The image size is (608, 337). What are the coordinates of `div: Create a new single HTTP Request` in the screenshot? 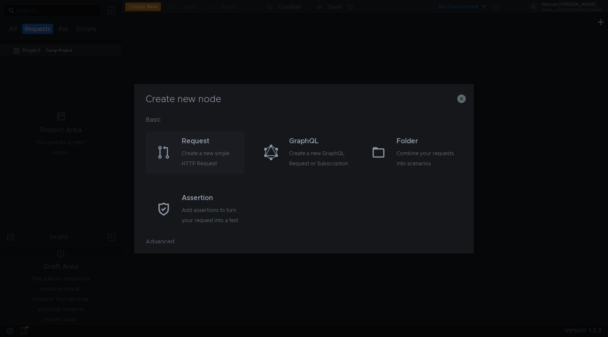 It's located at (212, 159).